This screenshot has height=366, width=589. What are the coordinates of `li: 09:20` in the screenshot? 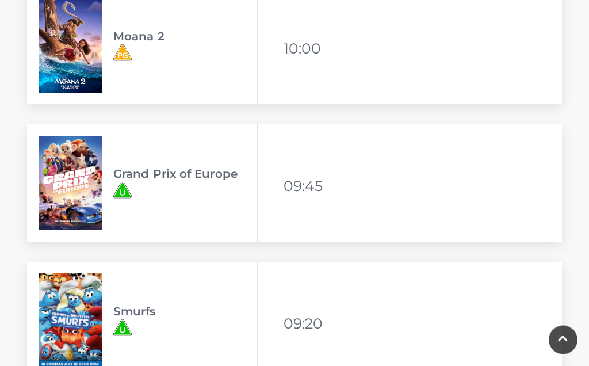 It's located at (304, 324).